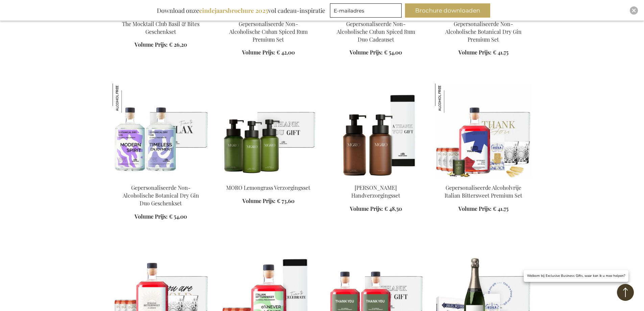  Describe the element at coordinates (161, 45) in the screenshot. I see `a: Volume Prijs: € 26,20` at that location.